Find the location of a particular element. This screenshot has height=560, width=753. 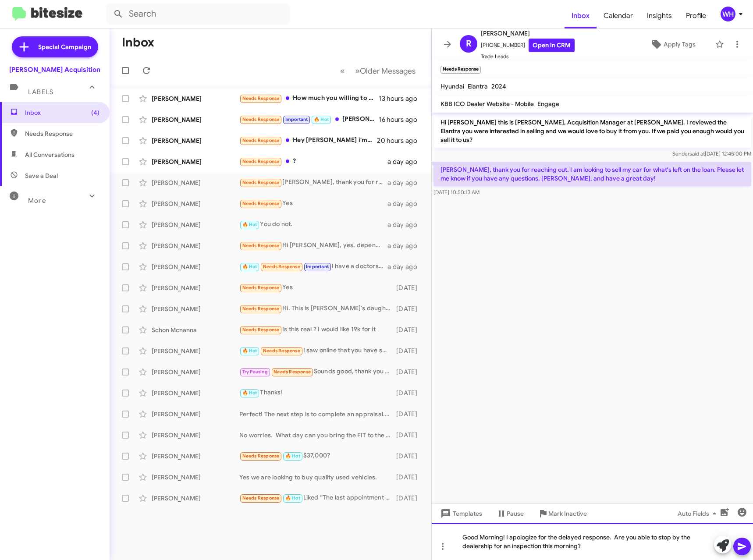

button: Auto Fields is located at coordinates (699, 514).